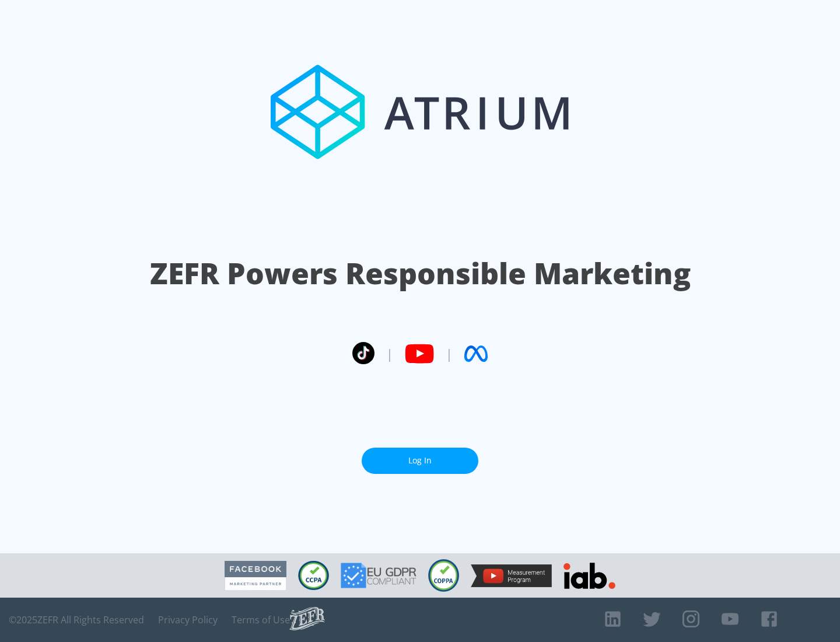  What do you see at coordinates (255, 575) in the screenshot?
I see `img: Facebook Marketing Partner` at bounding box center [255, 575].